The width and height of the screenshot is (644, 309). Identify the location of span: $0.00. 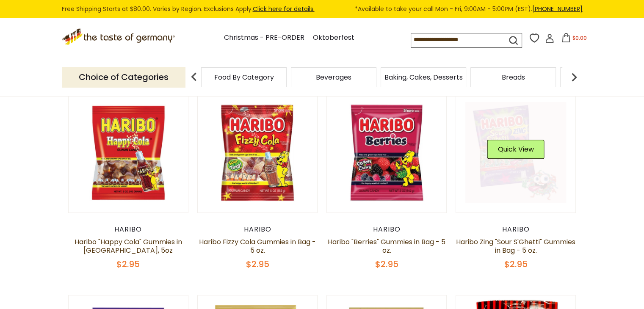
(579, 37).